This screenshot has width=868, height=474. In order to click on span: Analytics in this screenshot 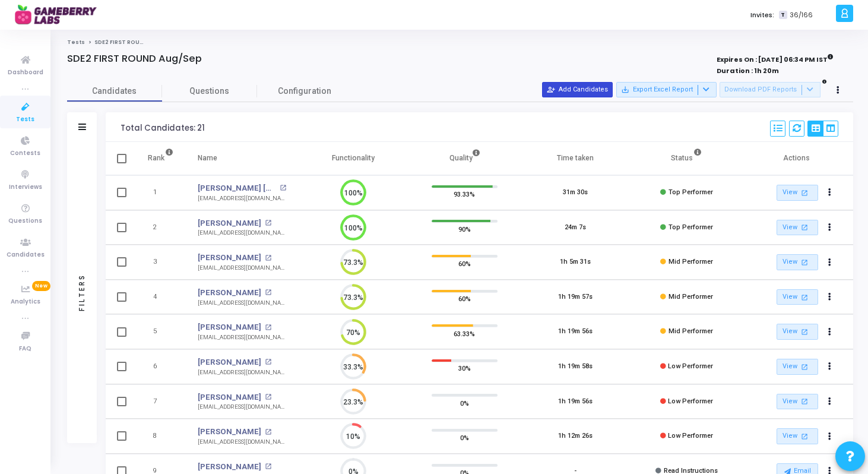, I will do `click(26, 302)`.